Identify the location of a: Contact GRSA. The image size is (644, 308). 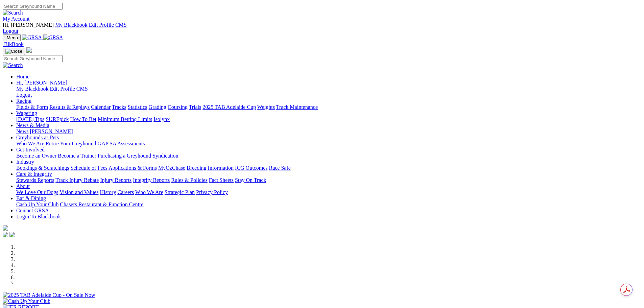
(33, 210).